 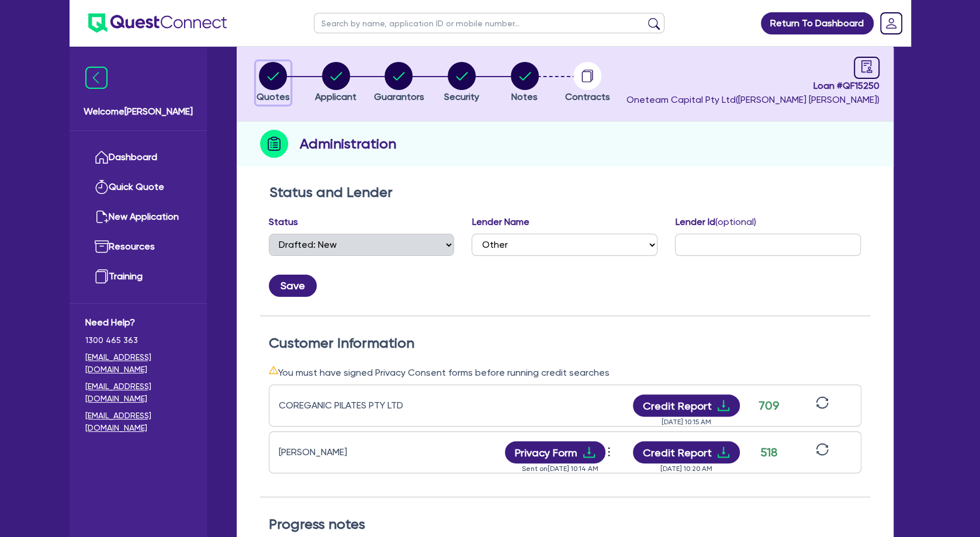 What do you see at coordinates (101, 217) in the screenshot?
I see `img: new-application` at bounding box center [101, 217].